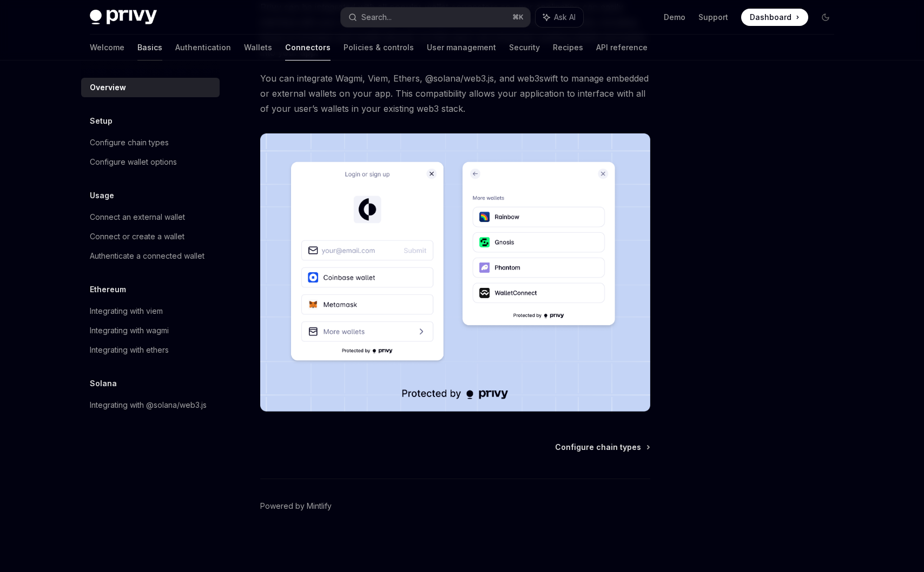 The width and height of the screenshot is (924, 572). What do you see at coordinates (376, 17) in the screenshot?
I see `div: Search...` at bounding box center [376, 17].